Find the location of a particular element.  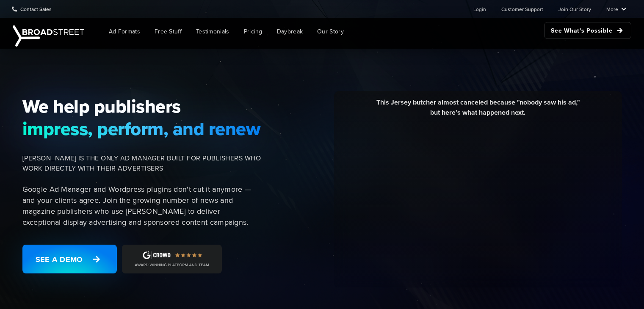

a: See What's Possible is located at coordinates (587, 31).